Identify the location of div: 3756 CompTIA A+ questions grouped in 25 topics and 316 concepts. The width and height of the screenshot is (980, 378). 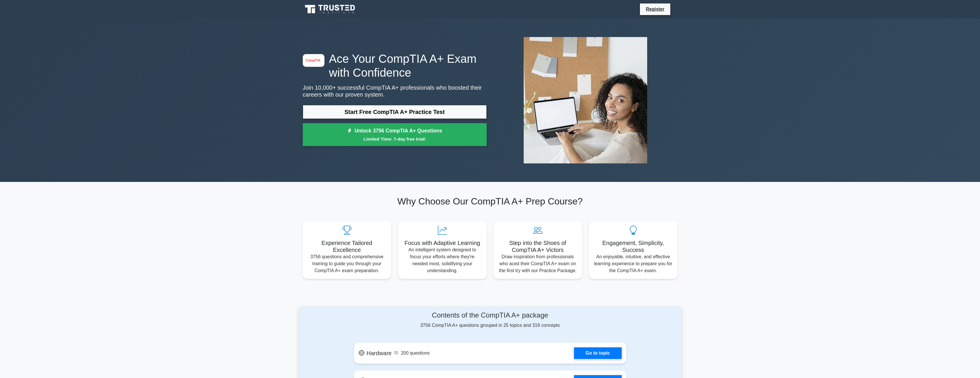
(490, 320).